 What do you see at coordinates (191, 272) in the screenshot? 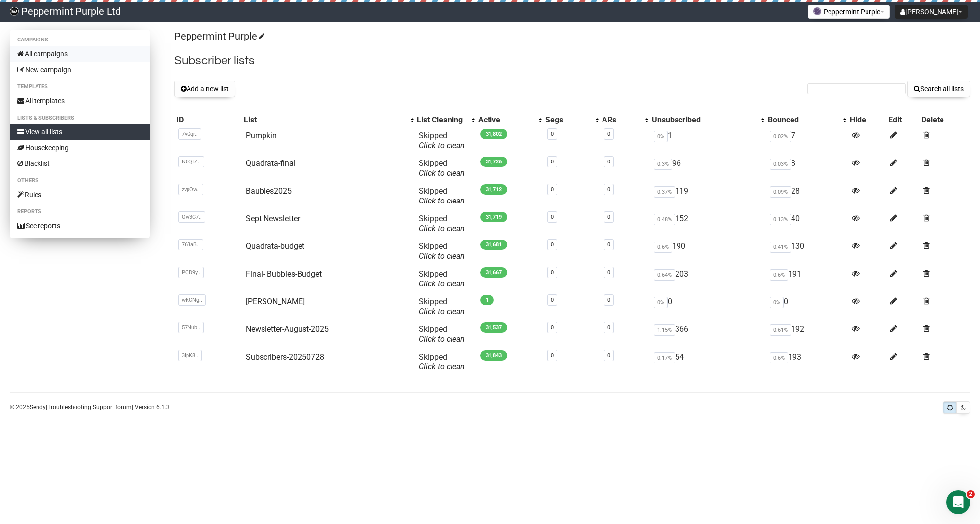
I see `span: PQD9y..` at bounding box center [191, 272].